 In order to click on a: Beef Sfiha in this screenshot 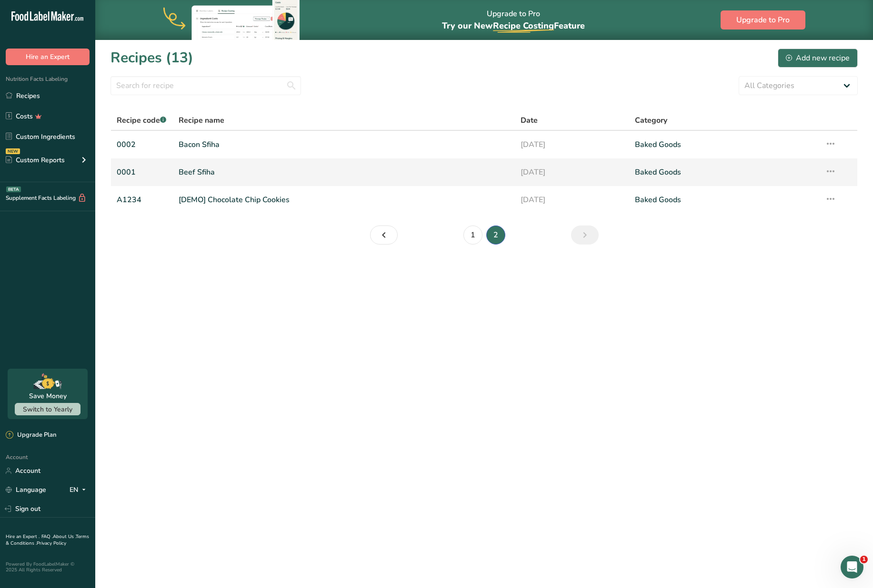, I will do `click(343, 172)`.